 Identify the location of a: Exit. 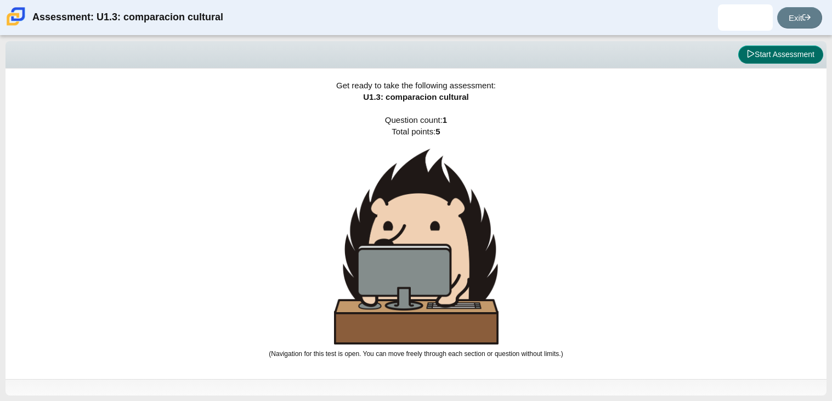
(800, 18).